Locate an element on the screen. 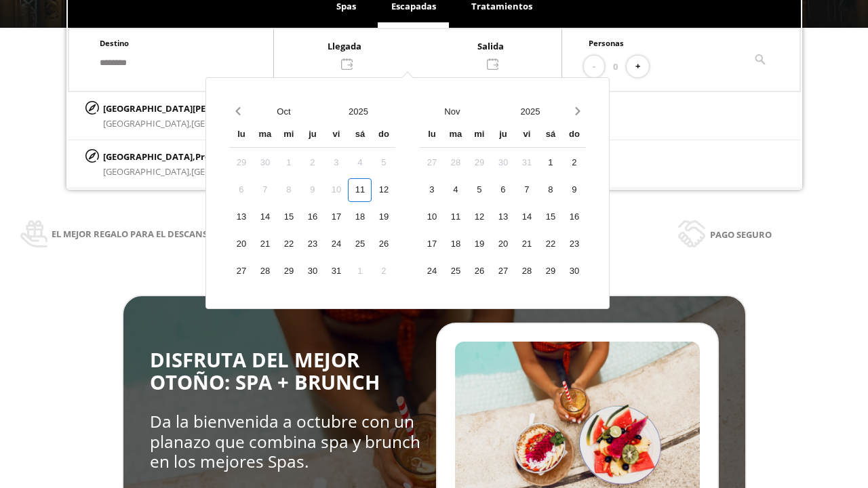 The width and height of the screenshot is (868, 488). span: Pago seguro is located at coordinates (741, 234).